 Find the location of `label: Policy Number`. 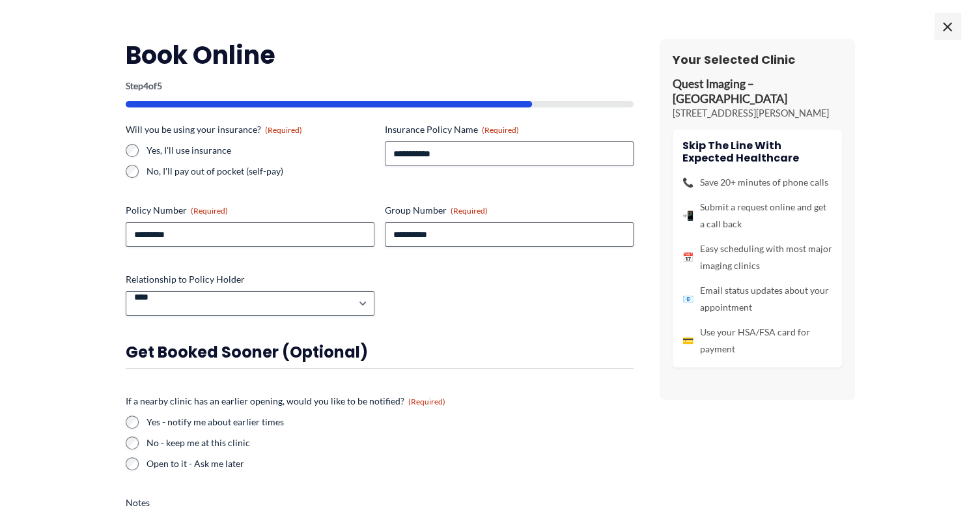

label: Policy Number is located at coordinates (250, 210).